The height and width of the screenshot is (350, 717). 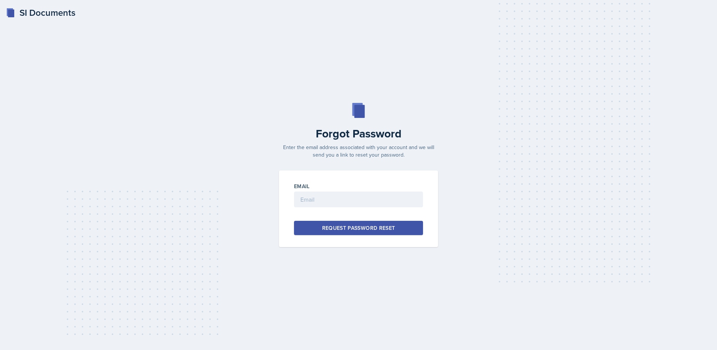 What do you see at coordinates (302, 186) in the screenshot?
I see `label: Email` at bounding box center [302, 186].